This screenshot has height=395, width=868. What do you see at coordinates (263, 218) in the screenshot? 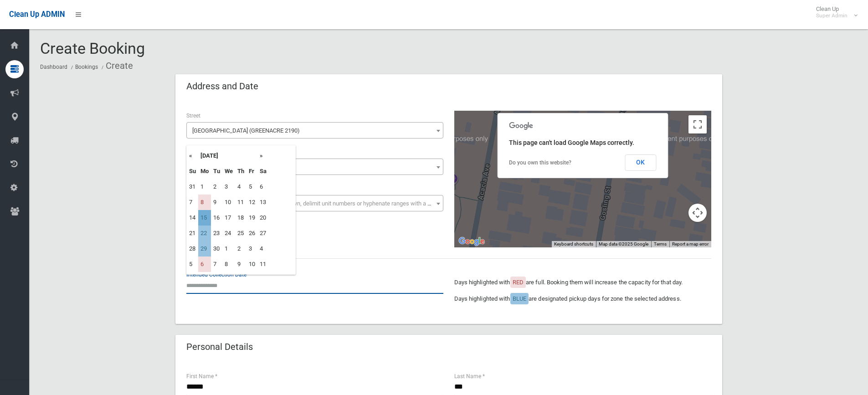
I see `td: 20` at bounding box center [263, 218].